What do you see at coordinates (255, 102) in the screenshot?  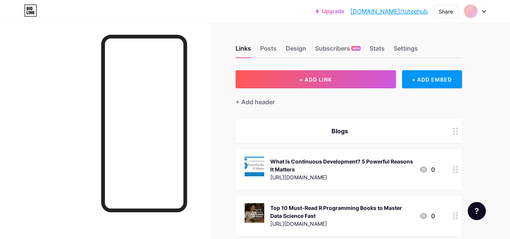 I see `div: + Add header` at bounding box center [255, 102].